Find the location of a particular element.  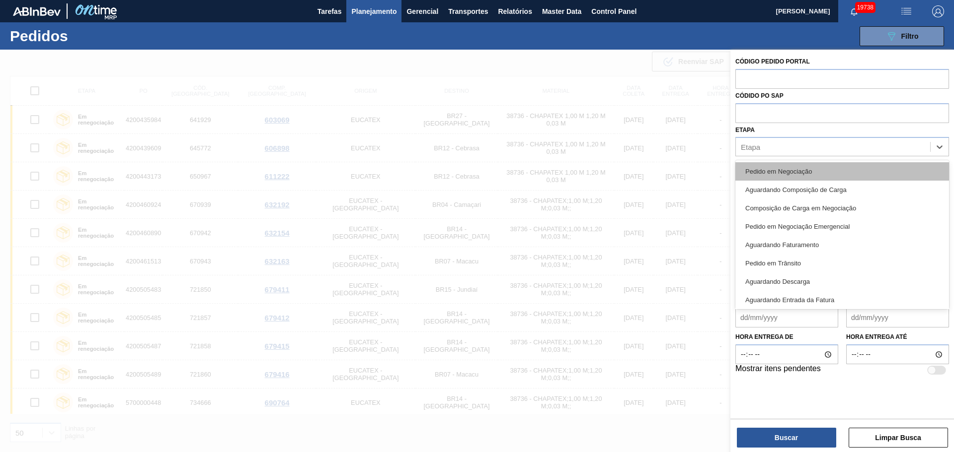

label: Hora entrega até is located at coordinates (897, 337).